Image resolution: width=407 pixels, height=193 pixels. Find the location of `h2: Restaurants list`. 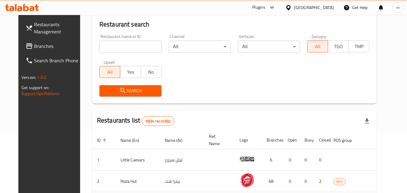

h2: Restaurants list is located at coordinates (136, 121).